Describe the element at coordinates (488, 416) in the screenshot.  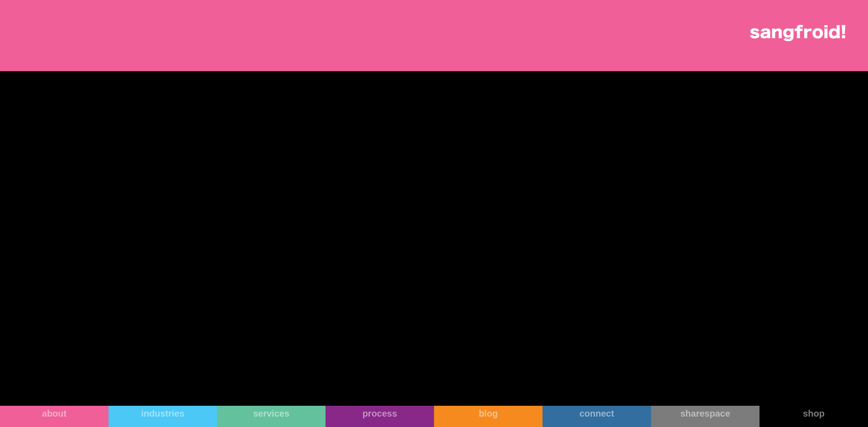
I see `a: blog` at that location.